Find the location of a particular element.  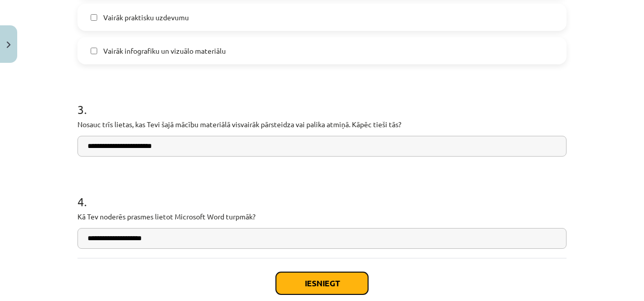

span: Vairāk praktisku uzdevumu is located at coordinates (146, 17).